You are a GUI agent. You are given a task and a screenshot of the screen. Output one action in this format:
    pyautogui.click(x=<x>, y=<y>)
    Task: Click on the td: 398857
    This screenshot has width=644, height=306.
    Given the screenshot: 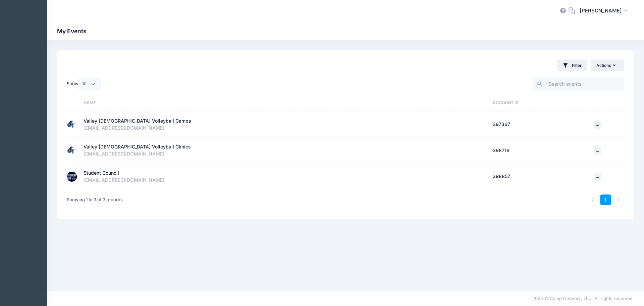 What is the action you would take?
    pyautogui.click(x=540, y=177)
    